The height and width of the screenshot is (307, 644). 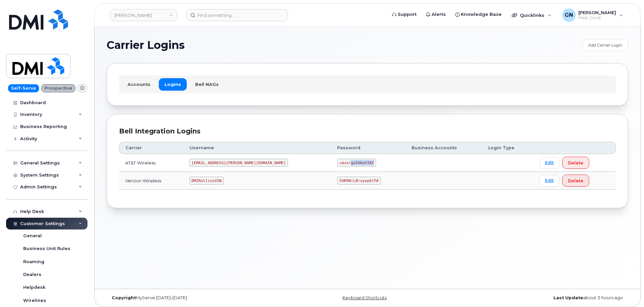 I want to click on a: Logins, so click(x=173, y=84).